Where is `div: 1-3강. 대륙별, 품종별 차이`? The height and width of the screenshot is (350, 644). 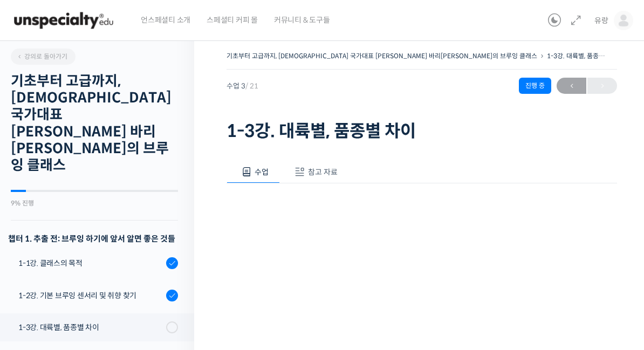
div: 1-3강. 대륙별, 품종별 차이 is located at coordinates (91, 328).